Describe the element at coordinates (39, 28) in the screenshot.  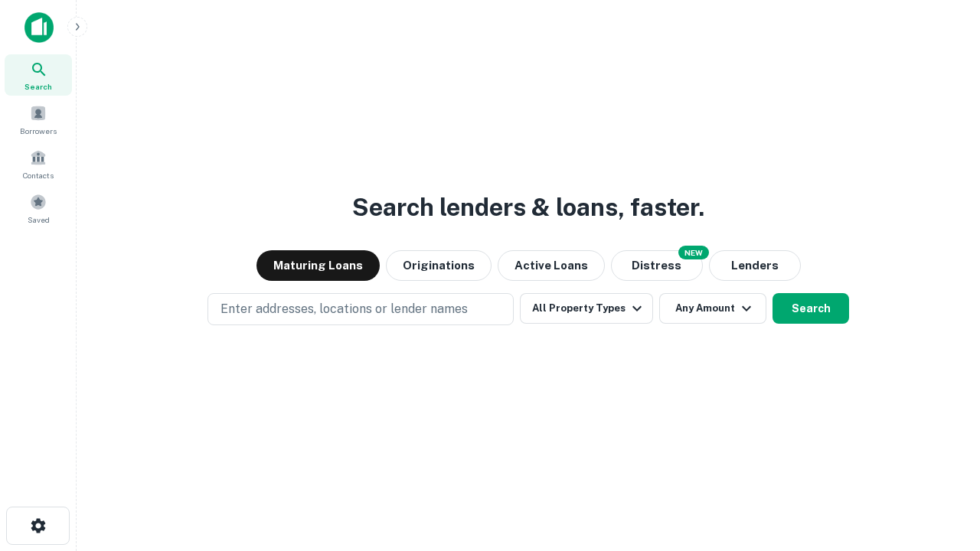
I see `img: capitalize-icon.png` at that location.